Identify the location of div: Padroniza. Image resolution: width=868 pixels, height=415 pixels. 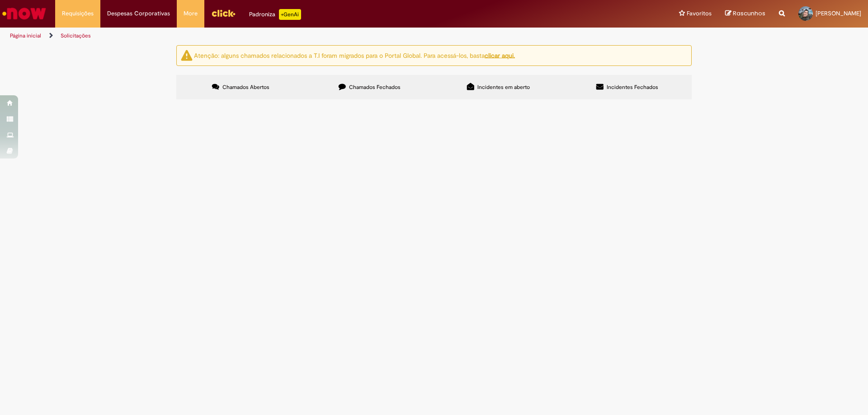
(275, 14).